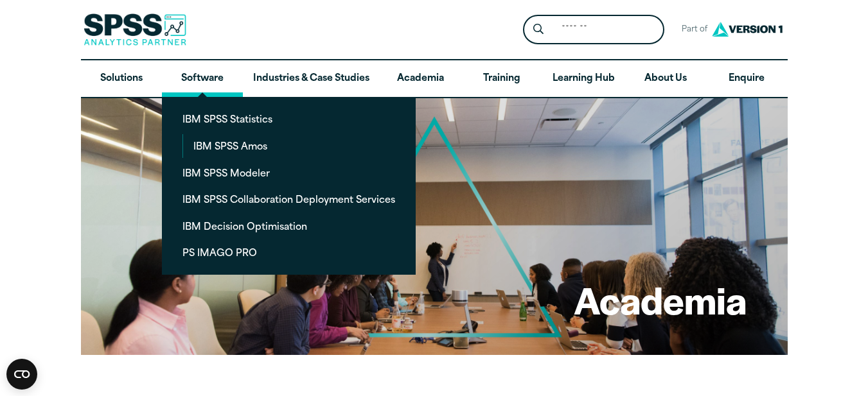  What do you see at coordinates (583, 79) in the screenshot?
I see `a: Learning Hub` at bounding box center [583, 79].